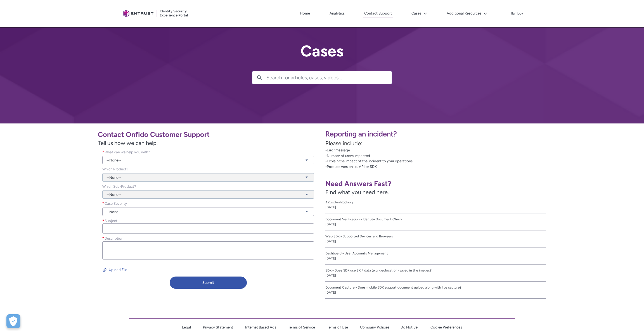 Image resolution: width=644 pixels, height=331 pixels. Describe the element at coordinates (517, 14) in the screenshot. I see `p: llambov` at that location.